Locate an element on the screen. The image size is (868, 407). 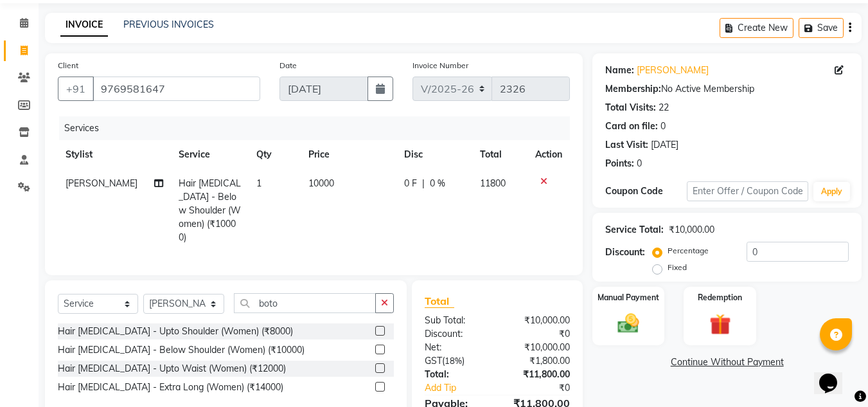
img: _cash.svg is located at coordinates (629, 323).